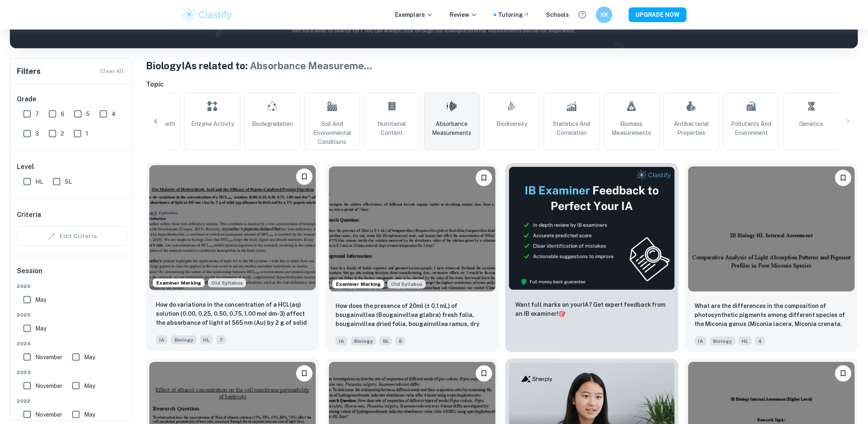 This screenshot has height=424, width=868. I want to click on button: UPGRADE NOW, so click(657, 15).